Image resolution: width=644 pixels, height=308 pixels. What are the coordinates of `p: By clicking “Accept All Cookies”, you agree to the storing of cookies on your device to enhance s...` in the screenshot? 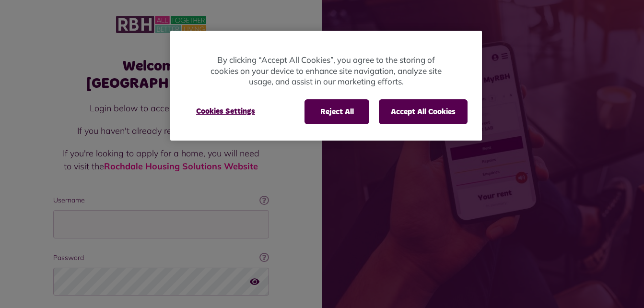 It's located at (327, 71).